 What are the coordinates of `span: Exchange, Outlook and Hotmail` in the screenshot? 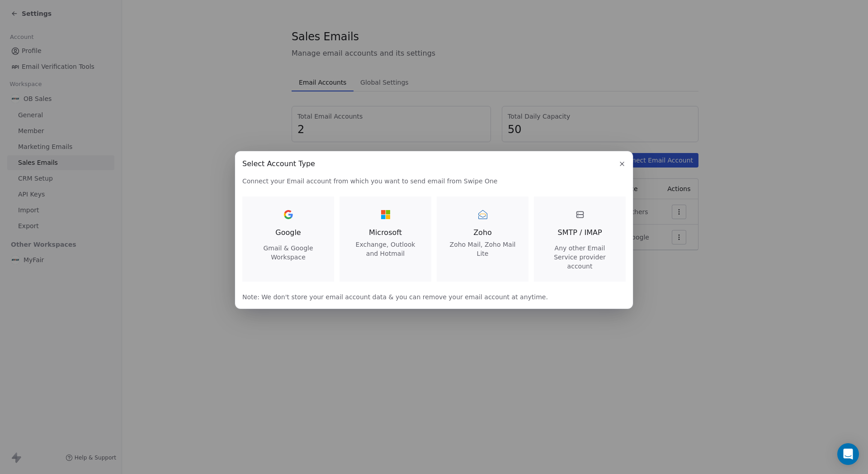 It's located at (385, 249).